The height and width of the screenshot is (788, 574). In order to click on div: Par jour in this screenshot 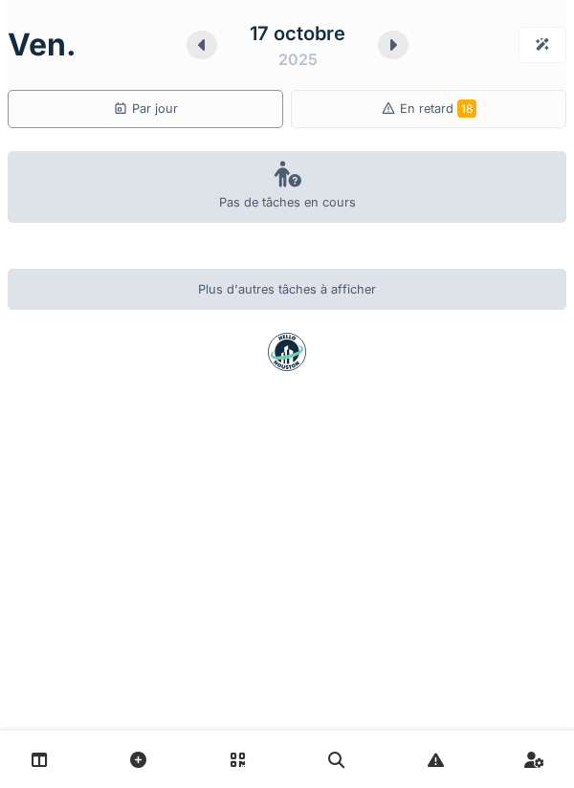, I will do `click(145, 108)`.